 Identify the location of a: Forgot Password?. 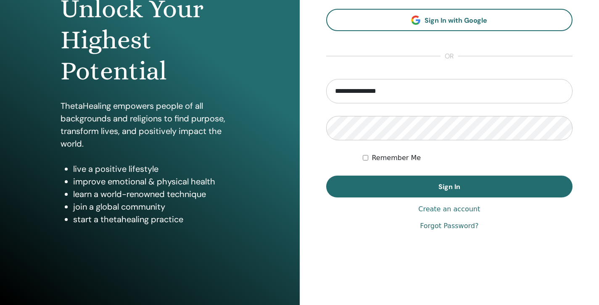
(449, 226).